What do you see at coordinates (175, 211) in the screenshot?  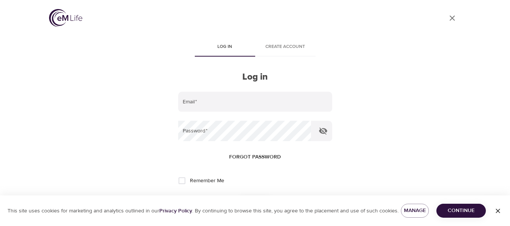 I see `b: Privacy Policy` at bounding box center [175, 211].